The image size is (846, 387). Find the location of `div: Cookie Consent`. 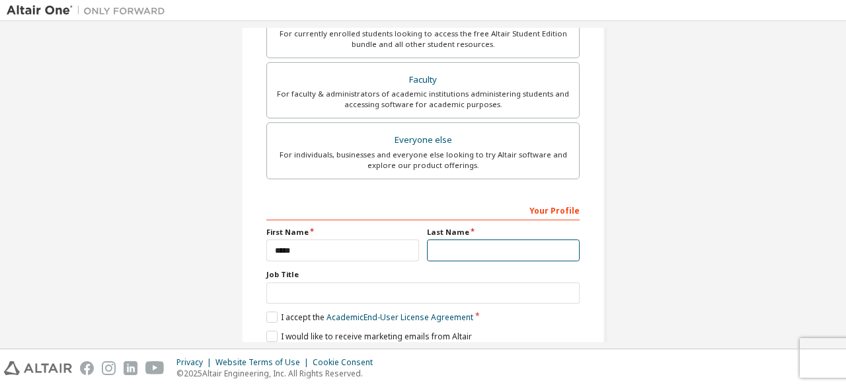

div: Cookie Consent is located at coordinates (346, 362).